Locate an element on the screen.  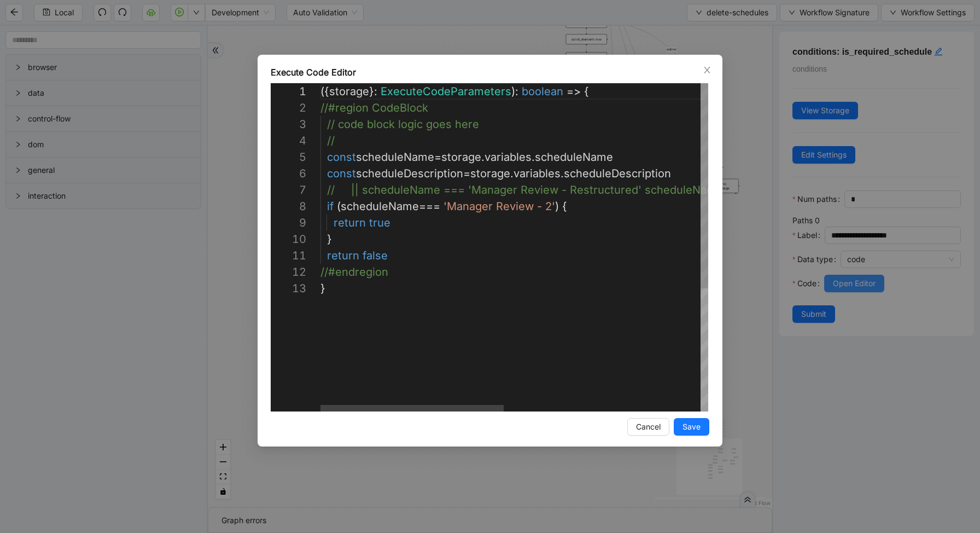
div: 6 is located at coordinates (288, 174).